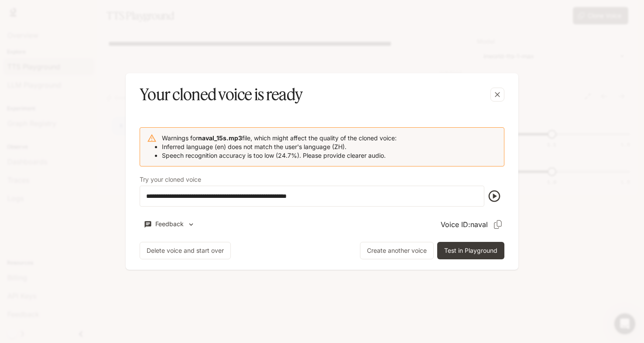 This screenshot has width=644, height=343. Describe the element at coordinates (279, 147) in the screenshot. I see `li: Inferred language (en) does not match the user's language (ZH).` at that location.